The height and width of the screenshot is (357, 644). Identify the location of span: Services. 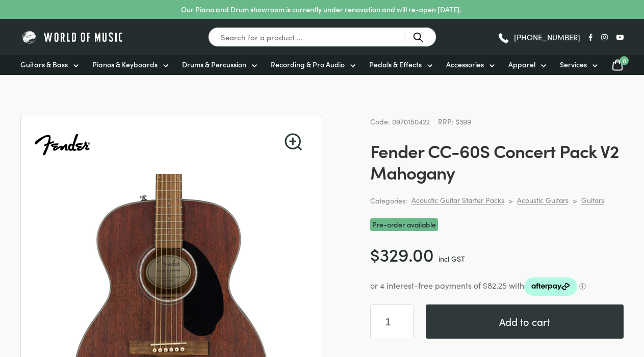
(573, 64).